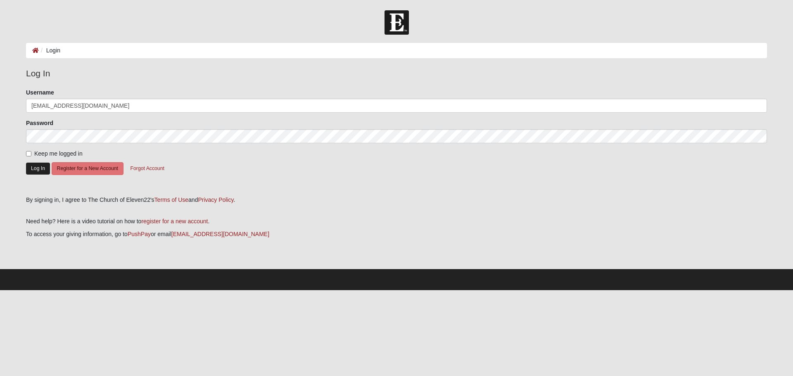 The image size is (793, 376). Describe the element at coordinates (58, 154) in the screenshot. I see `span: Keep me logged in` at that location.